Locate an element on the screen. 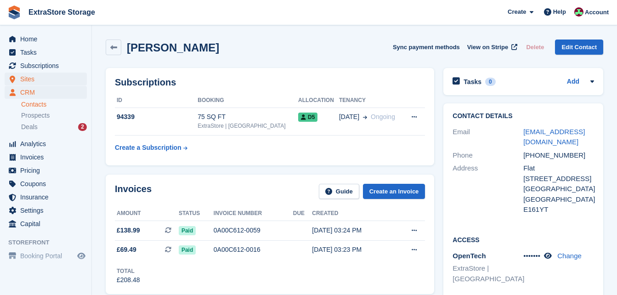 The height and width of the screenshot is (295, 617). span: Capital is located at coordinates (48, 224).